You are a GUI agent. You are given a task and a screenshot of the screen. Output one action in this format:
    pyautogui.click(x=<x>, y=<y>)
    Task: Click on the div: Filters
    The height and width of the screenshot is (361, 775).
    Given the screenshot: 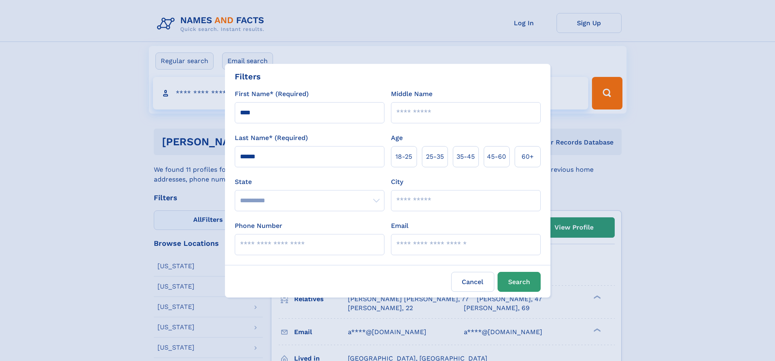 What is the action you would take?
    pyautogui.click(x=248, y=76)
    